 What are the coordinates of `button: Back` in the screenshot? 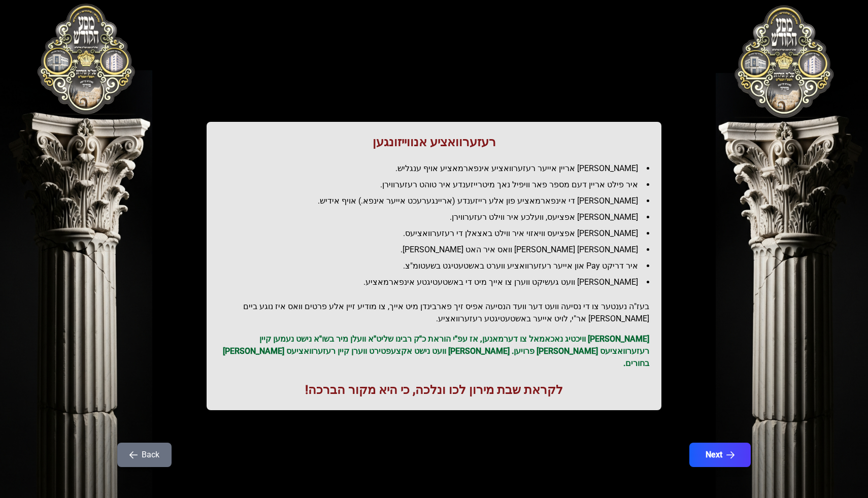 It's located at (144, 455).